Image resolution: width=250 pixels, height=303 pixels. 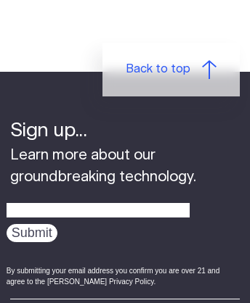 I want to click on h4: Sign up..., so click(x=125, y=131).